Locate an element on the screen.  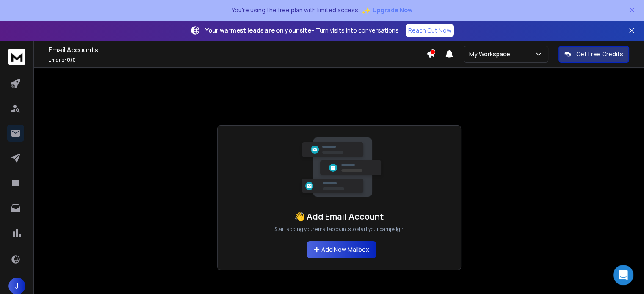
p: Reach Out Now is located at coordinates (430, 30).